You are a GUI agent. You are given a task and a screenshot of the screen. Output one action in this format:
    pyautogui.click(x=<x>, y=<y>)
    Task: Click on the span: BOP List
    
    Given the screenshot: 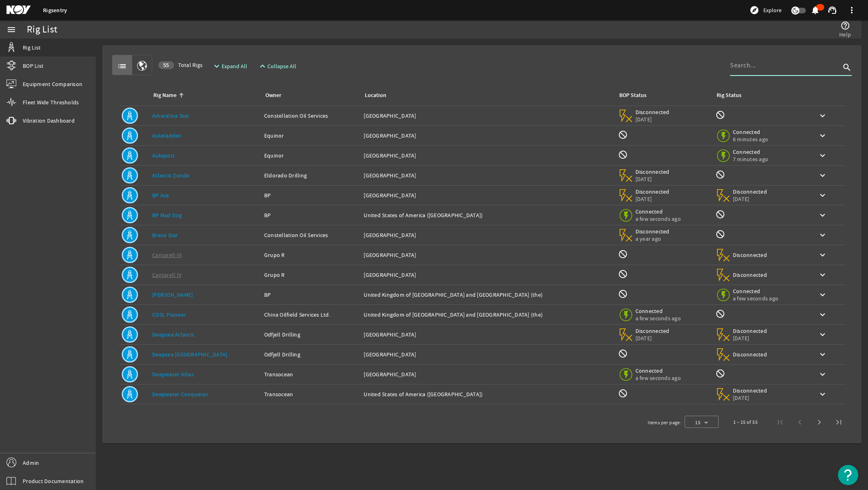 What is the action you would take?
    pyautogui.click(x=33, y=65)
    